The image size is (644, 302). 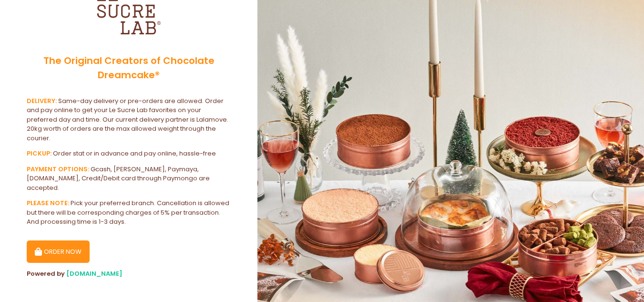 What do you see at coordinates (57, 169) in the screenshot?
I see `b: PAYMENT OPTIONS:` at bounding box center [57, 169].